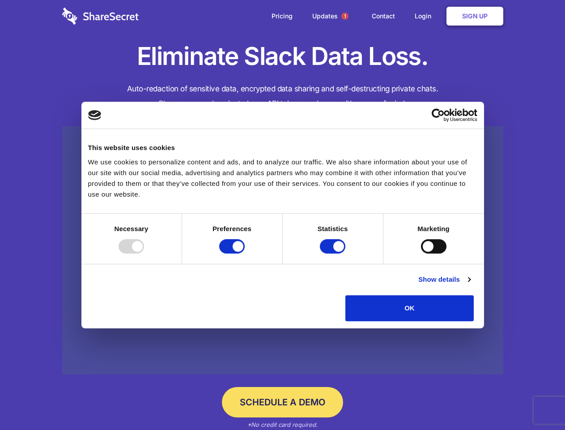 The image size is (565, 430). Describe the element at coordinates (283, 402) in the screenshot. I see `a: Schedule a Demo` at that location.